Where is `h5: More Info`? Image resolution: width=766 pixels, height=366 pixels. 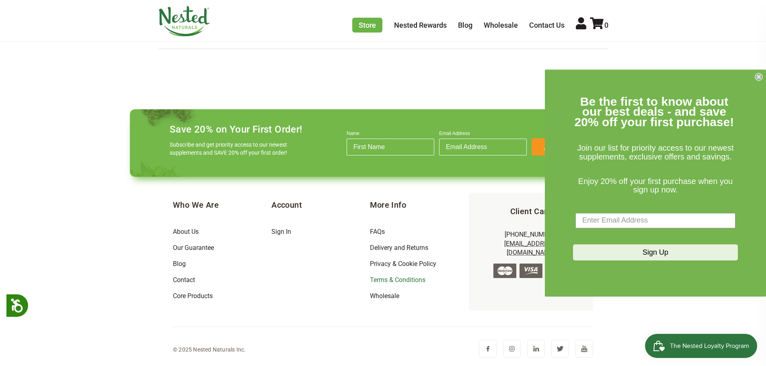
h5: More Info is located at coordinates (419, 205).